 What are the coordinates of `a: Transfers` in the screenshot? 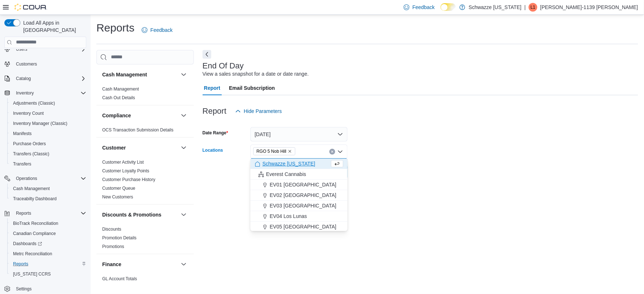 It's located at (22, 164).